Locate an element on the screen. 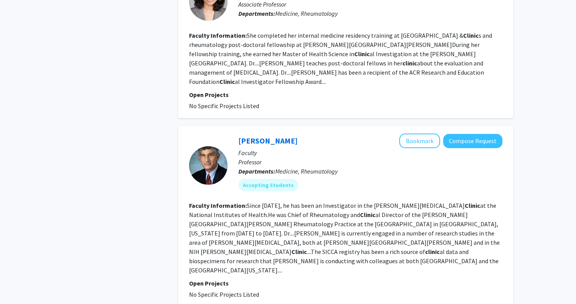 The width and height of the screenshot is (576, 304). p: Faculty is located at coordinates (371, 153).